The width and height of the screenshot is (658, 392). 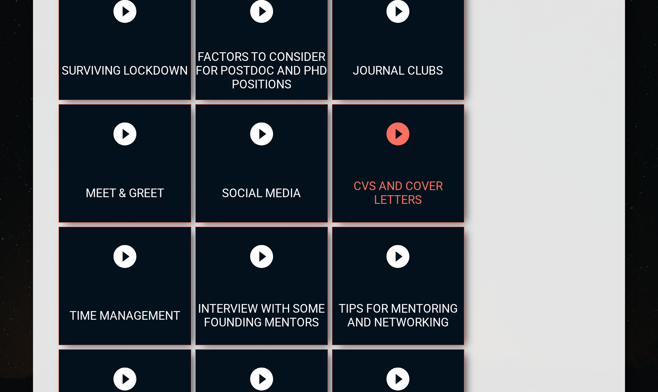 What do you see at coordinates (125, 316) in the screenshot?
I see `div: Time Management` at bounding box center [125, 316].